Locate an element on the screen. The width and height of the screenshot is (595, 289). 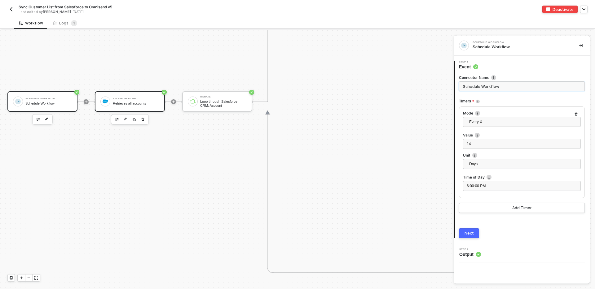
span: icon-expand is located at coordinates (36, 278).